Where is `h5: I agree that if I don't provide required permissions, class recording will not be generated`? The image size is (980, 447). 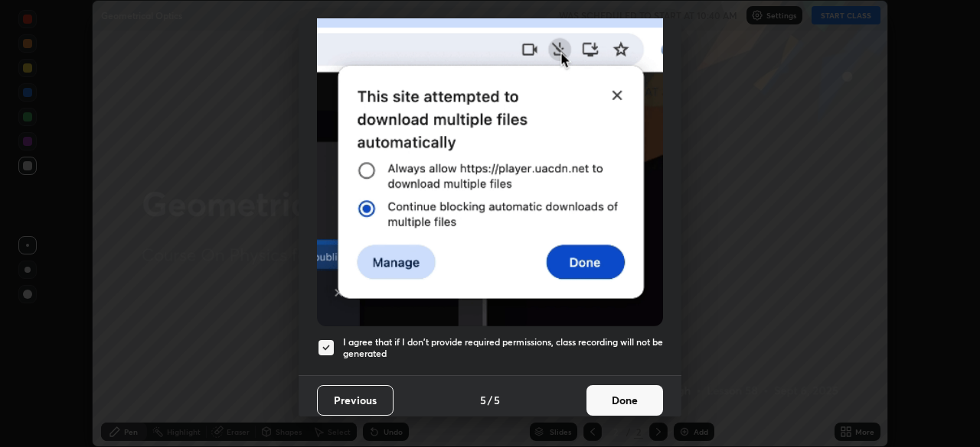 h5: I agree that if I don't provide required permissions, class recording will not be generated is located at coordinates (503, 348).